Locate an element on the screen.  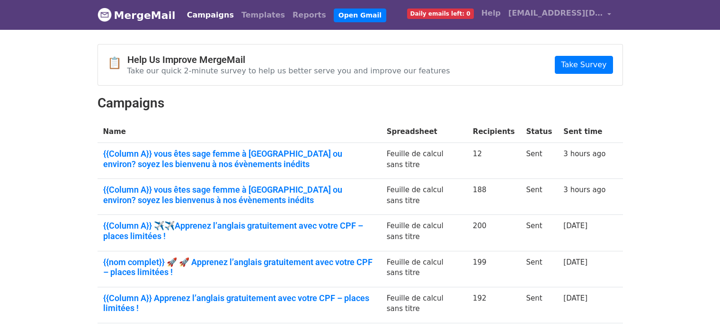
img: MergeMail logo is located at coordinates (105, 15).